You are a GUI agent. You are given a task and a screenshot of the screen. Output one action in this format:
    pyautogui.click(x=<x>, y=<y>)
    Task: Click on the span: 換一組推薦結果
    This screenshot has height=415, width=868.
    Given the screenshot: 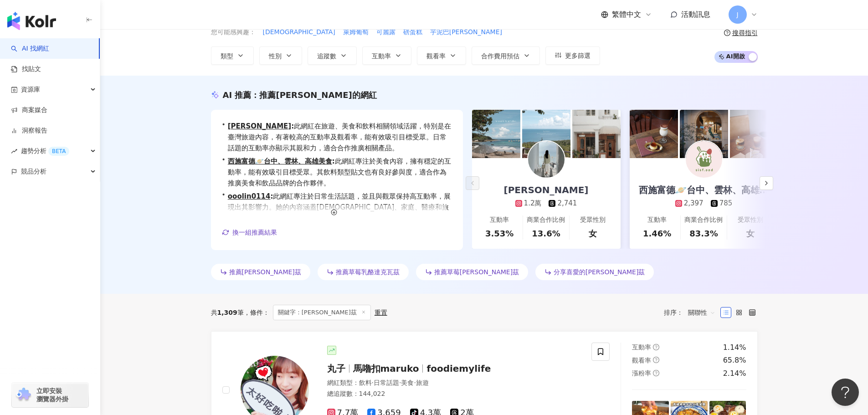 What is the action you would take?
    pyautogui.click(x=255, y=232)
    